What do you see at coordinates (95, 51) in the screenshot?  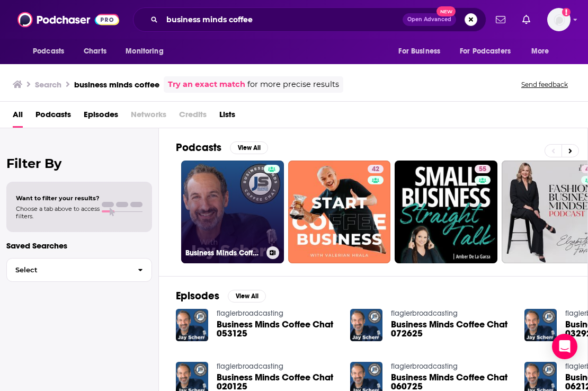 I see `a: Charts` at bounding box center [95, 51].